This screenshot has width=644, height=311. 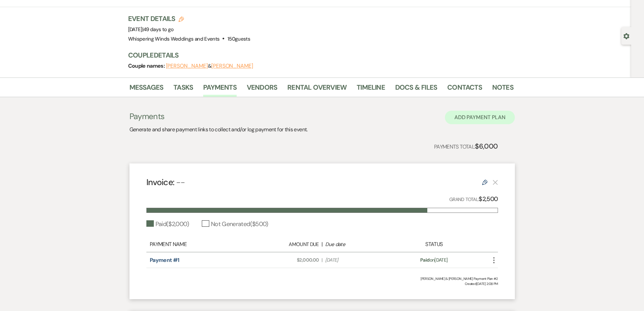 What do you see at coordinates (465, 89) in the screenshot?
I see `a: Contacts` at bounding box center [465, 89].